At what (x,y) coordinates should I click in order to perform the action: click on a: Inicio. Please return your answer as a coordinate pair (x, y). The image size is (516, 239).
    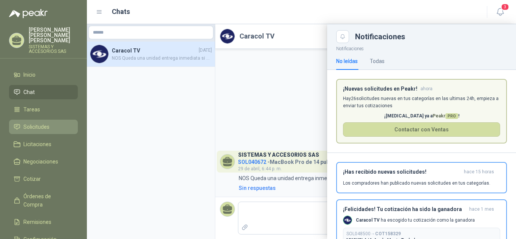
    Looking at the image, I should click on (43, 75).